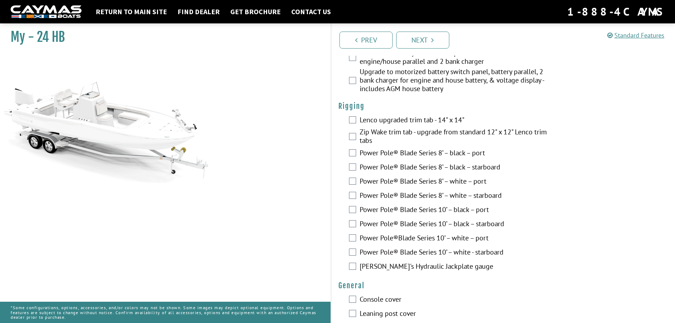 The image size is (675, 323). I want to click on h4: General, so click(503, 285).